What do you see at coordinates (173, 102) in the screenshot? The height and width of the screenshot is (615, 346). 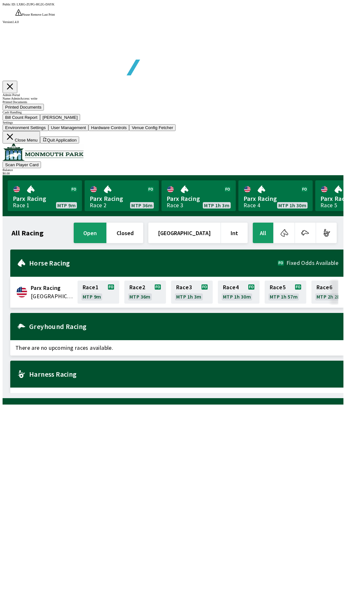 I see `div: Printed Documents` at bounding box center [173, 102].